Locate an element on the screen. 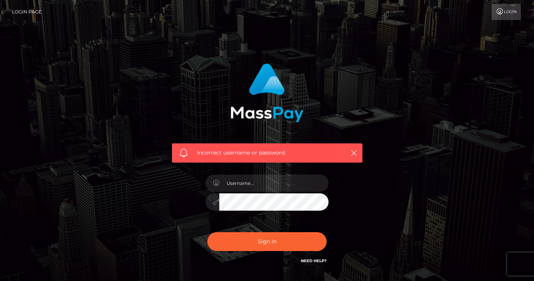 The image size is (534, 281). span: Incorrect username or password. is located at coordinates (267, 153).